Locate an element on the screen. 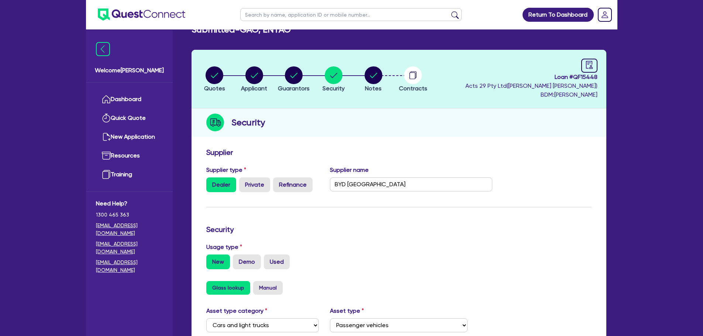 The height and width of the screenshot is (336, 703). label: Asset type category is located at coordinates (237, 311).